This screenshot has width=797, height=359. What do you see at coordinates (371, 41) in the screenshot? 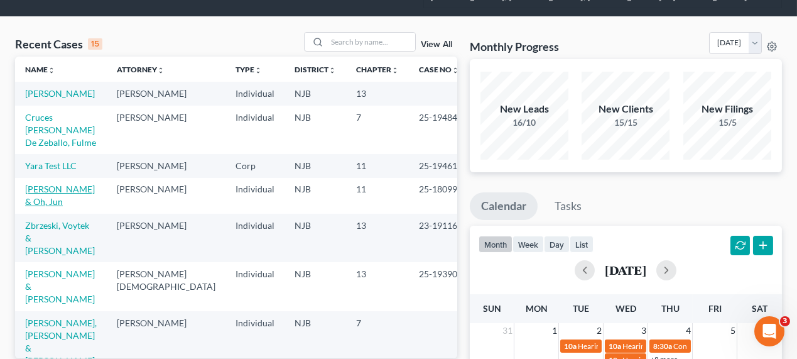
I see `input: Search by name...` at bounding box center [371, 41].